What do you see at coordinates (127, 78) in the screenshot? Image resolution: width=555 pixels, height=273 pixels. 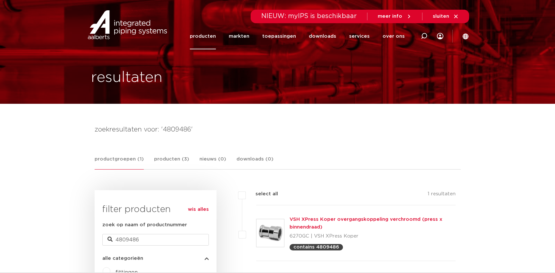 I see `h1: resultaten` at bounding box center [127, 78].